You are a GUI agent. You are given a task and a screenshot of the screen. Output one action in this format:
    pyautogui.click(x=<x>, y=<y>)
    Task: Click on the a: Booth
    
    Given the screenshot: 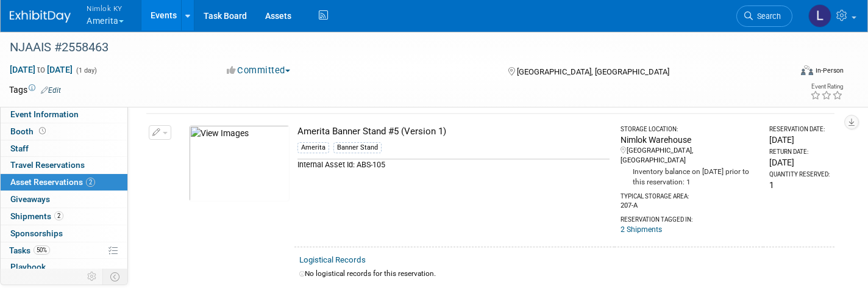 What is the action you would take?
    pyautogui.click(x=64, y=131)
    